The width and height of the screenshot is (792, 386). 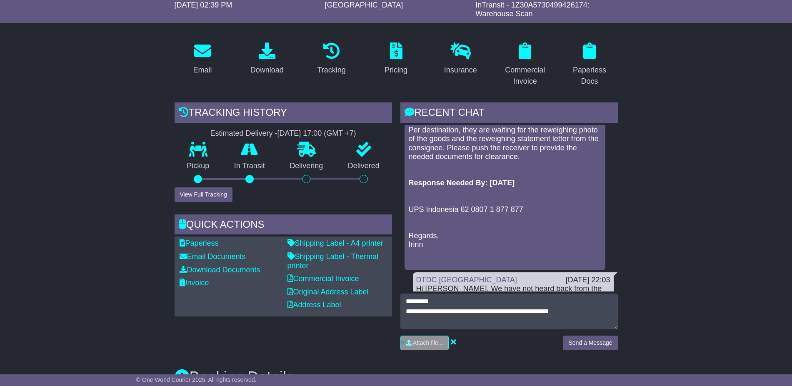 What do you see at coordinates (532, 10) in the screenshot?
I see `span: InTransit - 1Z30A5730499426174: Warehouse Scan` at bounding box center [532, 10].